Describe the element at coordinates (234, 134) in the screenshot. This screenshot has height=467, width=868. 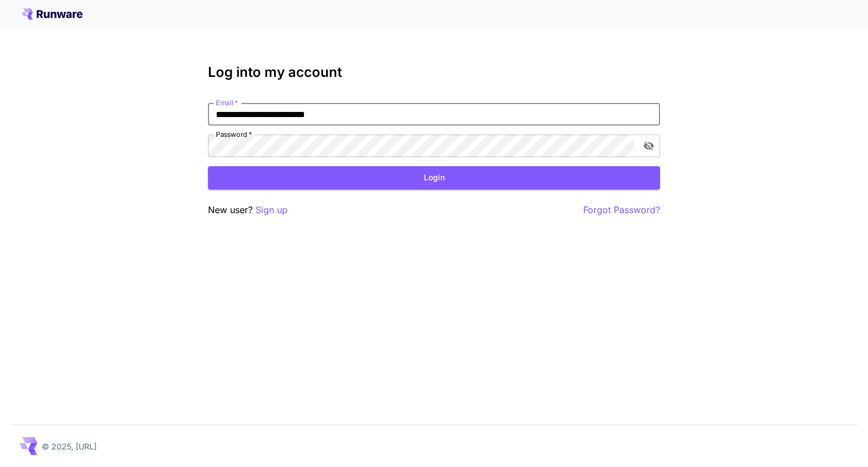
I see `label: Password` at that location.